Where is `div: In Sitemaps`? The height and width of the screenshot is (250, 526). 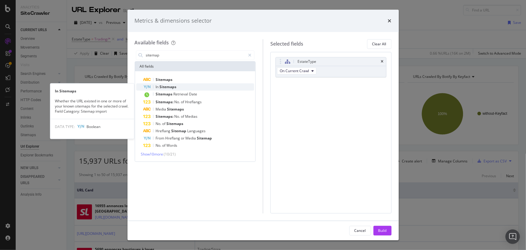 div: In Sitemaps is located at coordinates (92, 91).